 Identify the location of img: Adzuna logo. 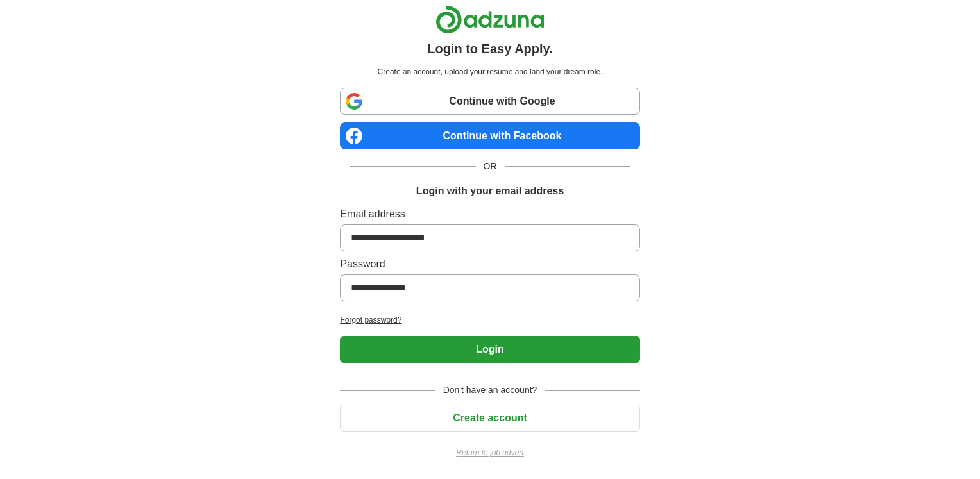
(490, 19).